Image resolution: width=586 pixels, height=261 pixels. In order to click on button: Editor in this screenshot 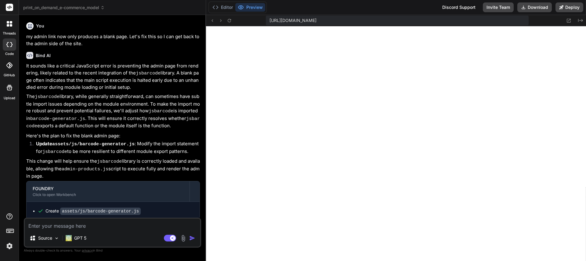, I will do `click(222, 7)`.